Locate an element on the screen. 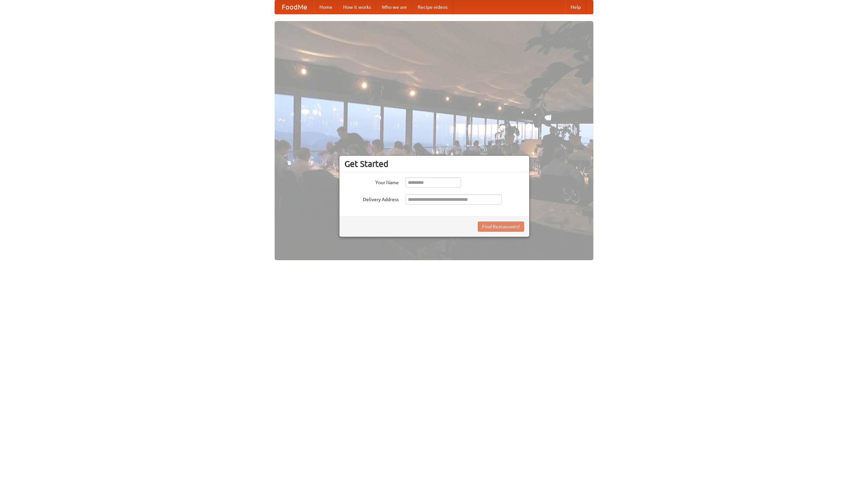 The width and height of the screenshot is (868, 480). label: Delivery Address is located at coordinates (372, 199).